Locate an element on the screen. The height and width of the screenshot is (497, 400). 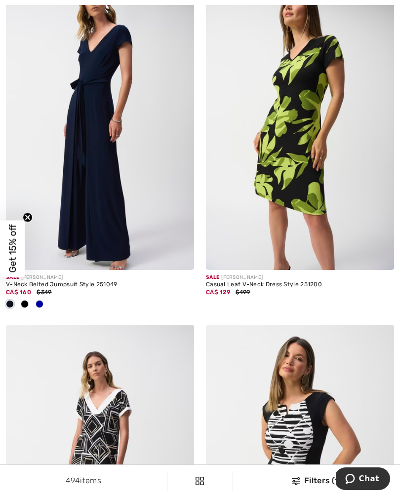
span: Chat is located at coordinates (33, 11).